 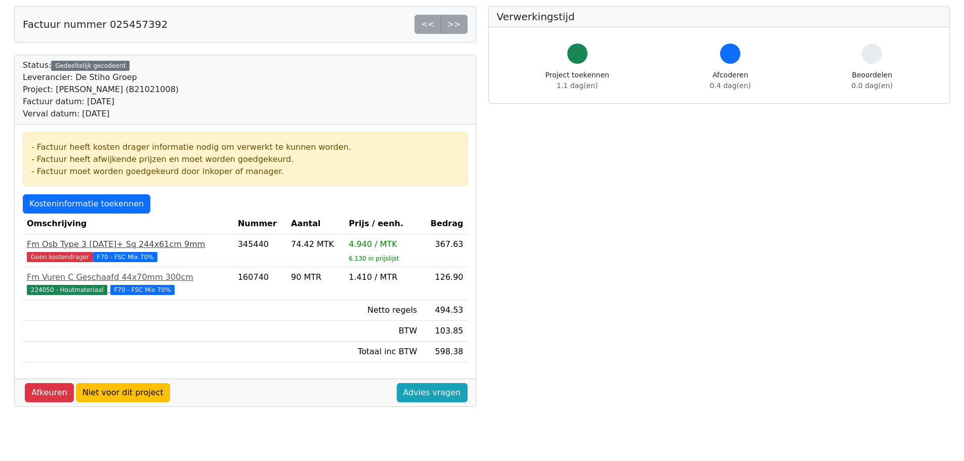 I want to click on th: Bedrag, so click(x=444, y=224).